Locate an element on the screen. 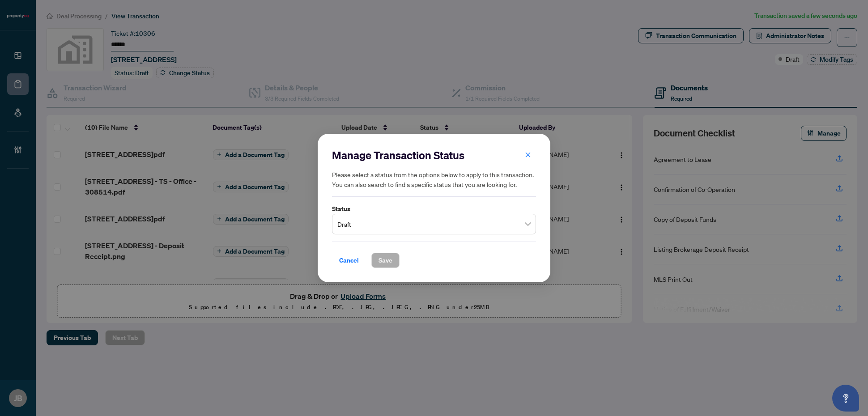 This screenshot has width=868, height=416. button: Cancel is located at coordinates (349, 260).